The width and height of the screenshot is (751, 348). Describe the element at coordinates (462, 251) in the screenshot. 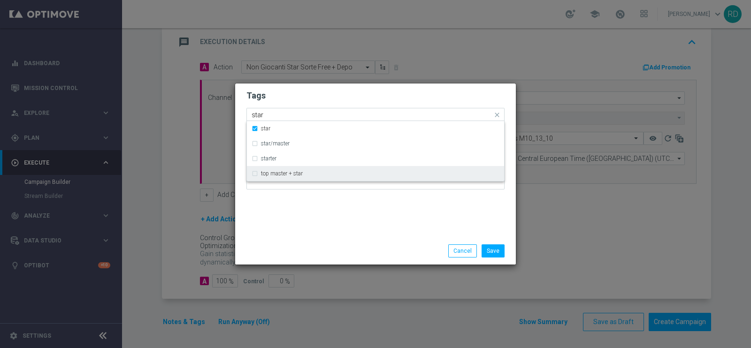

I see `button: Cancel` at that location.